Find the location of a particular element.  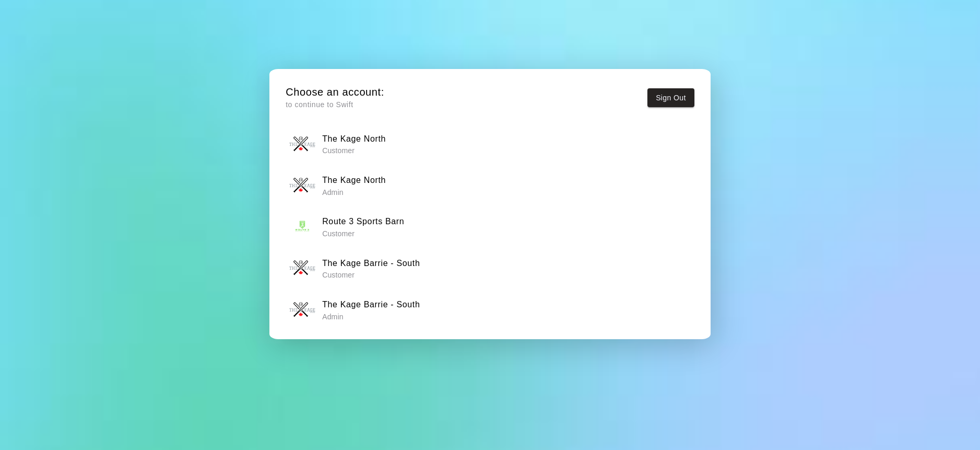

button: The Kage NorthThe Kage North Admin is located at coordinates (490, 185).